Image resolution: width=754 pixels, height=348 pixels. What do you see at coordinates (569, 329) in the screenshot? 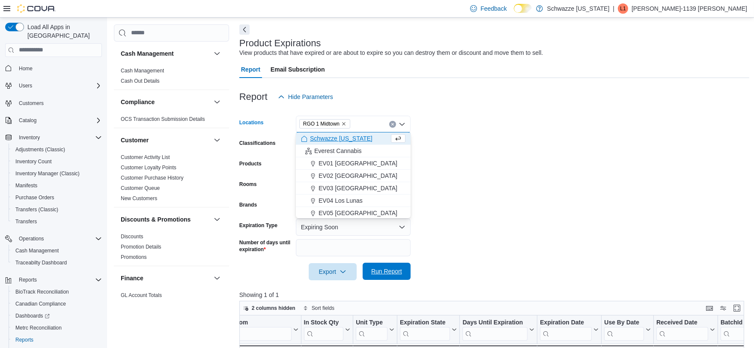
I see `button: Expiration Date` at bounding box center [569, 329].